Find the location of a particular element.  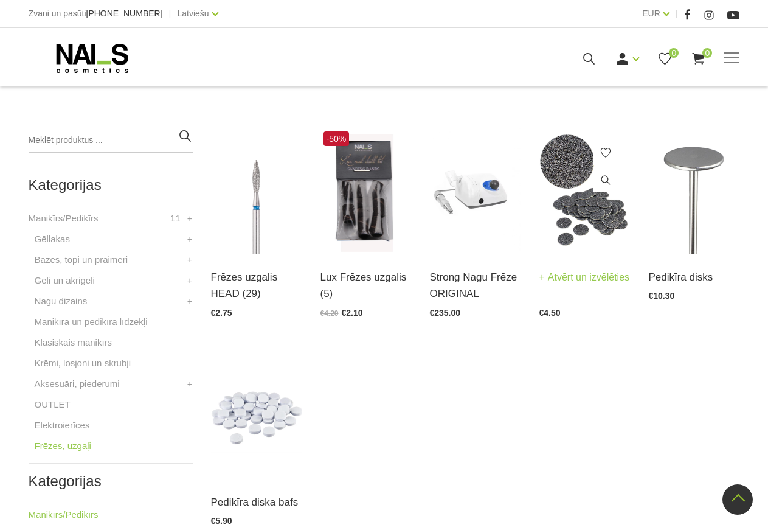

a: Latviešu is located at coordinates (193, 13).